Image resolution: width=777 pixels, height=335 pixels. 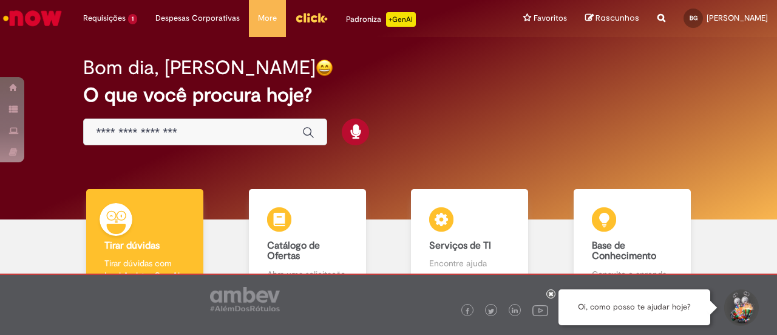 I want to click on img: logo_footer_facebook.png, so click(x=468, y=311).